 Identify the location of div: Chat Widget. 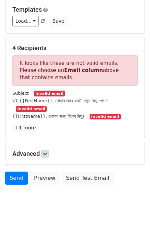
(133, 226).